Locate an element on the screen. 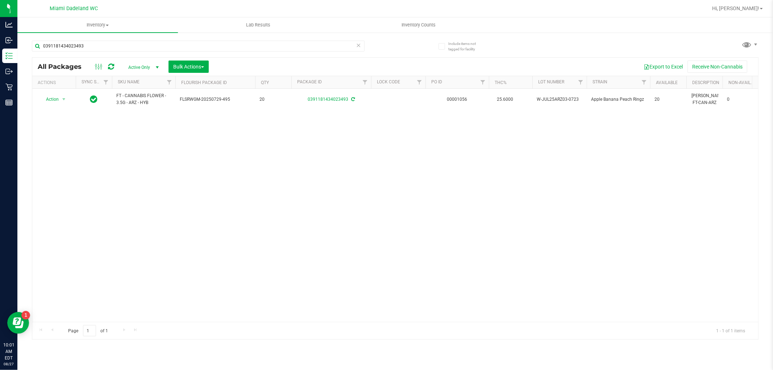  a: Lock Code is located at coordinates (389, 82).